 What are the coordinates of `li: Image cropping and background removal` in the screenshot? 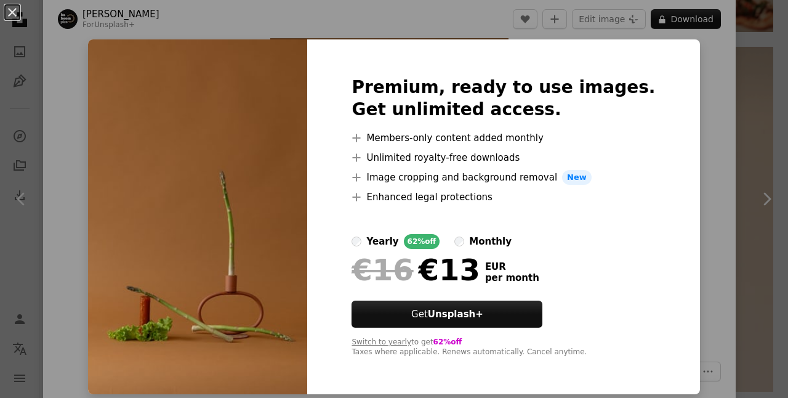 It's located at (503, 177).